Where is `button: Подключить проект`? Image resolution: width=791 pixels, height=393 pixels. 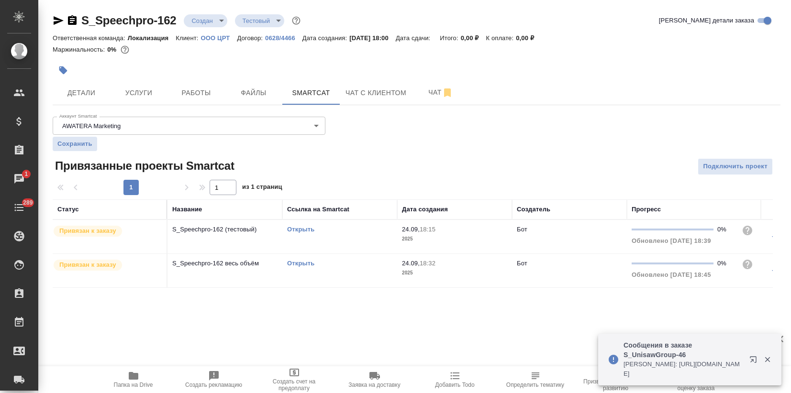
button: Подключить проект is located at coordinates (735, 167).